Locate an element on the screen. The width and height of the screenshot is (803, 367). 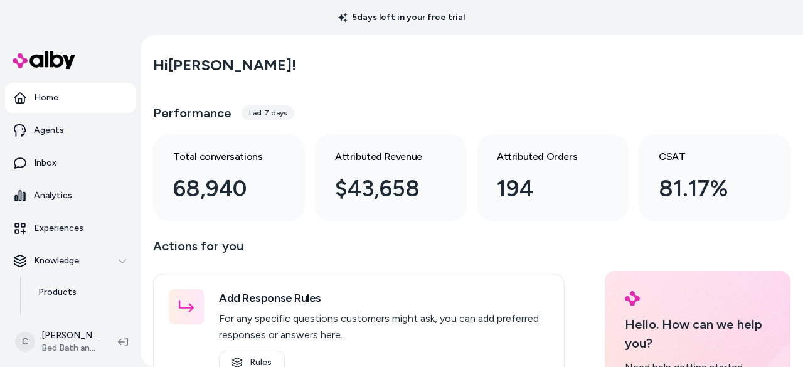
div: 81.17% is located at coordinates (705, 189).